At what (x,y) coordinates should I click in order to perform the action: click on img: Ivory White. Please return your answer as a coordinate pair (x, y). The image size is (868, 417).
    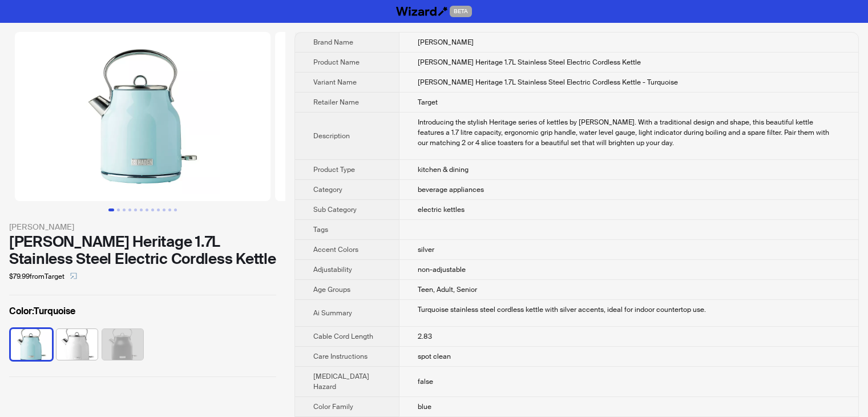
    Looking at the image, I should click on (78, 345).